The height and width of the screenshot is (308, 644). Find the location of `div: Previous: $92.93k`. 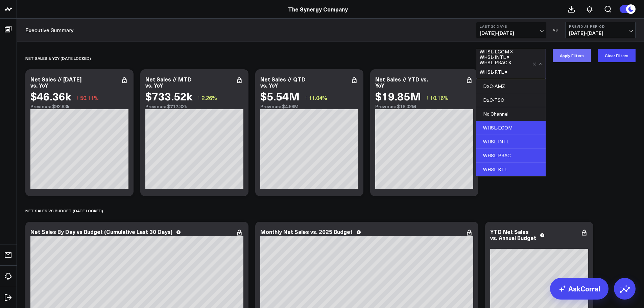

div: Previous: $92.93k is located at coordinates (79, 107).